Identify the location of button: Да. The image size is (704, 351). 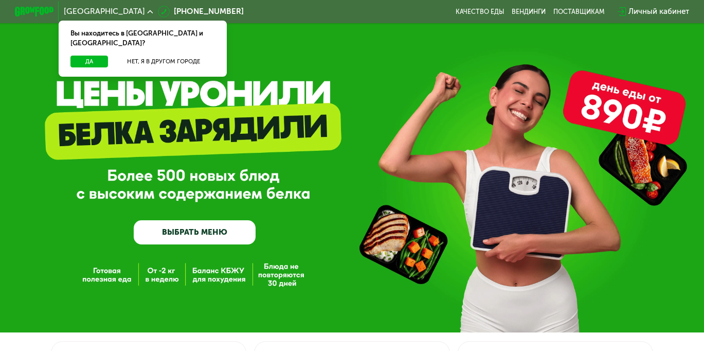
(89, 61).